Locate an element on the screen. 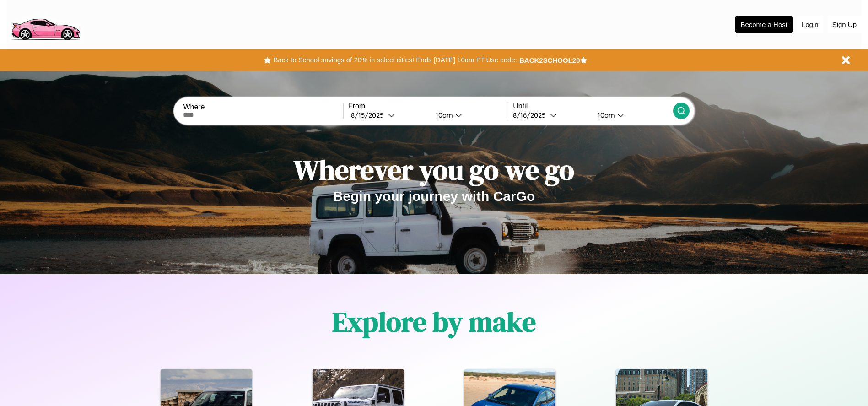  img: logo is located at coordinates (46, 23).